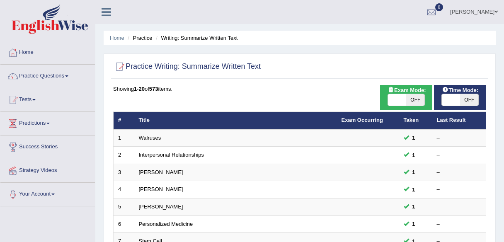  What do you see at coordinates (48, 122) in the screenshot?
I see `a: Predictions` at bounding box center [48, 122].